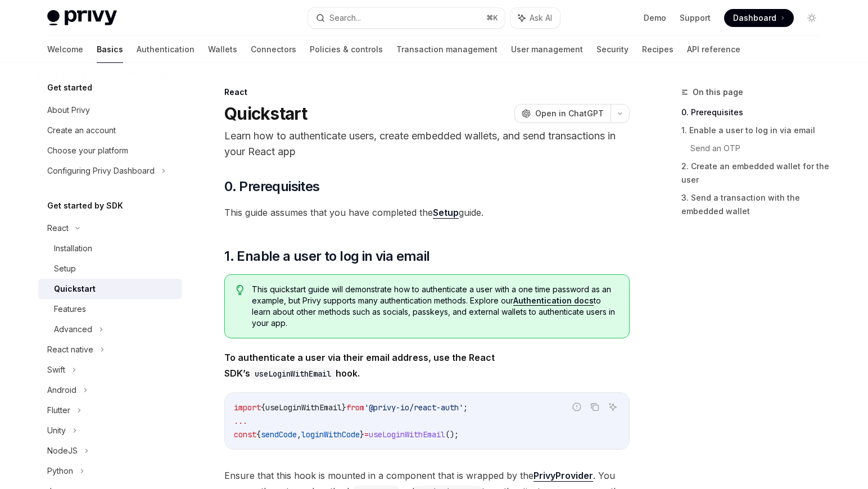  What do you see at coordinates (756, 131) in the screenshot?
I see `a: 1. Enable a user to log in via email` at bounding box center [756, 131].